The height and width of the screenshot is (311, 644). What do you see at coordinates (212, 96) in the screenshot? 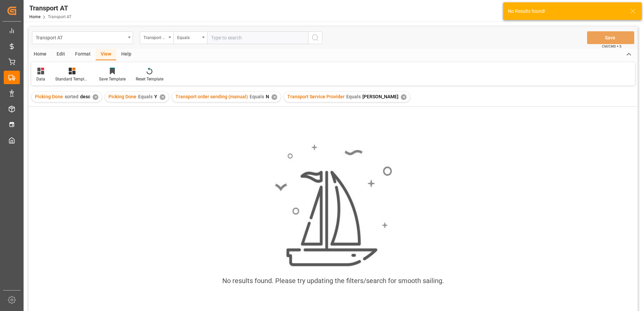
I see `span: Transport order sending (manual)` at bounding box center [212, 96].